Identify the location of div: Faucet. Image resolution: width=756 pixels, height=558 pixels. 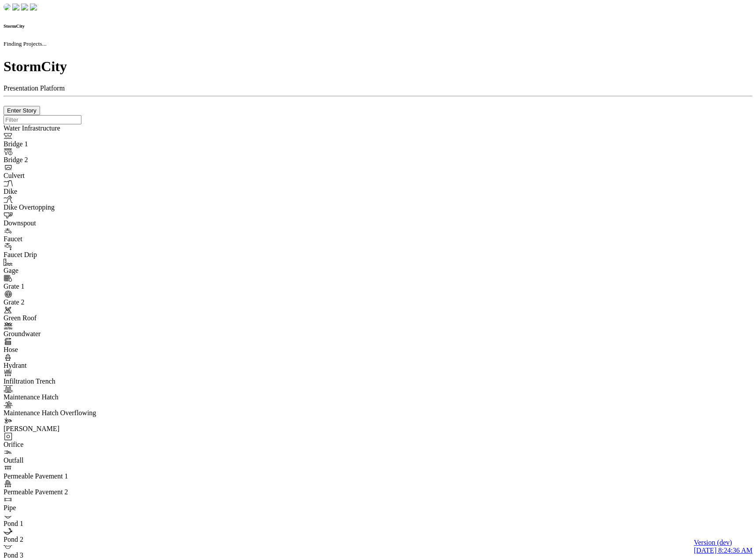
(64, 239).